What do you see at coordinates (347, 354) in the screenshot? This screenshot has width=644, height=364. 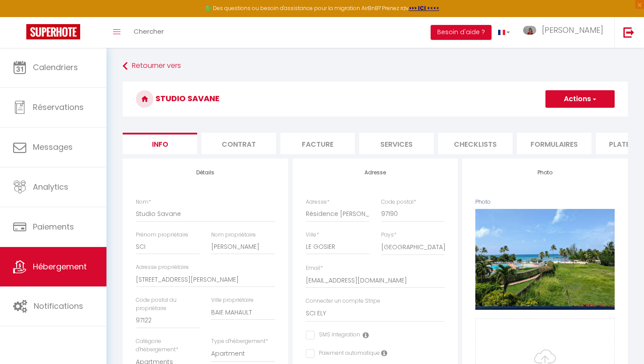 I see `label: Paiement automatique` at bounding box center [347, 354].